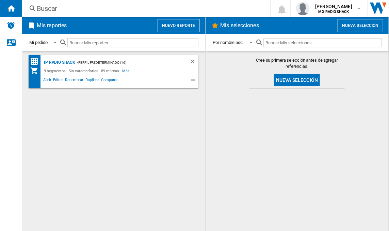 This screenshot has width=389, height=231. Describe the element at coordinates (38, 42) in the screenshot. I see `div: Mi pedido` at that location.